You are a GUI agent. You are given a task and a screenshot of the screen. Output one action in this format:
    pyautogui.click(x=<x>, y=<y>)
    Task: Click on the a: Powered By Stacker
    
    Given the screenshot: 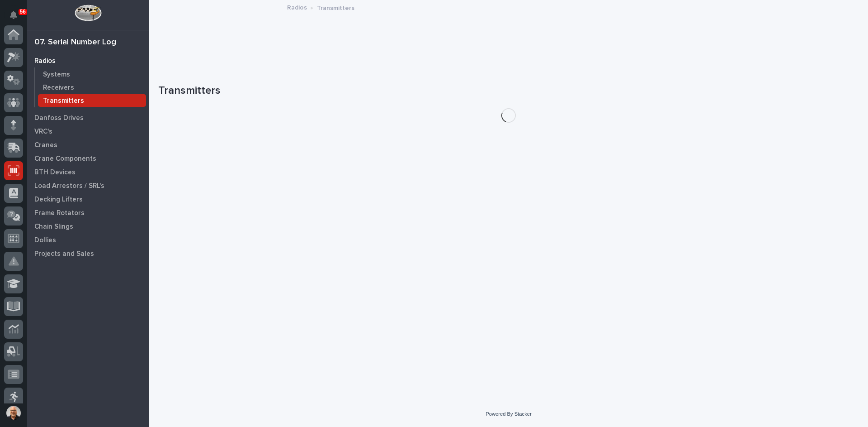 What is the action you would take?
    pyautogui.click(x=508, y=414)
    